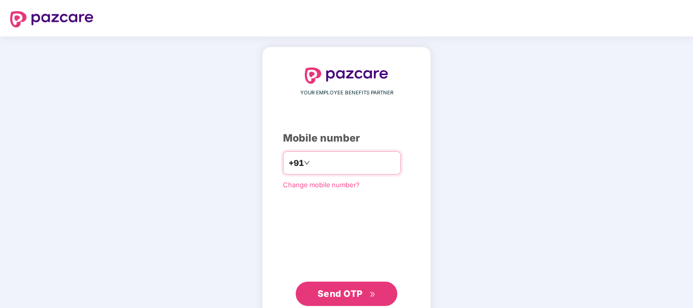  What do you see at coordinates (346, 93) in the screenshot?
I see `span: YOUR EMPLOYEE BENEFITS PARTNER` at bounding box center [346, 93].